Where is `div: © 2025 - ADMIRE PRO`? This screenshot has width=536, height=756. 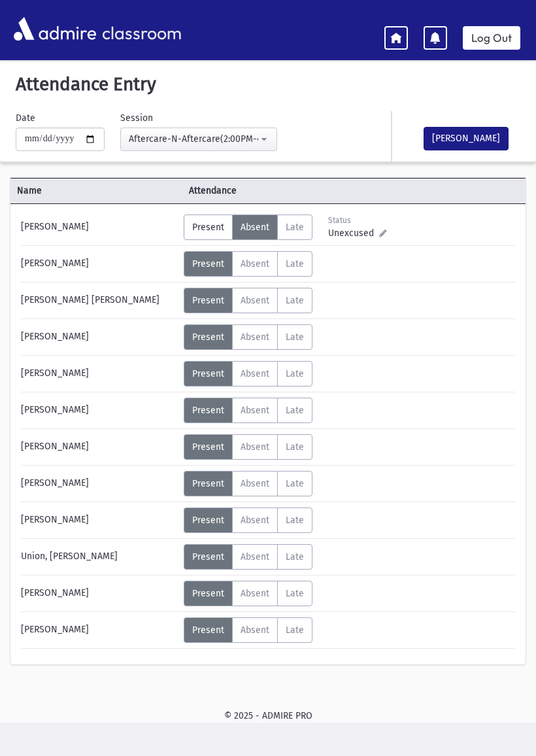
div: © 2025 - ADMIRE PRO is located at coordinates (268, 715).